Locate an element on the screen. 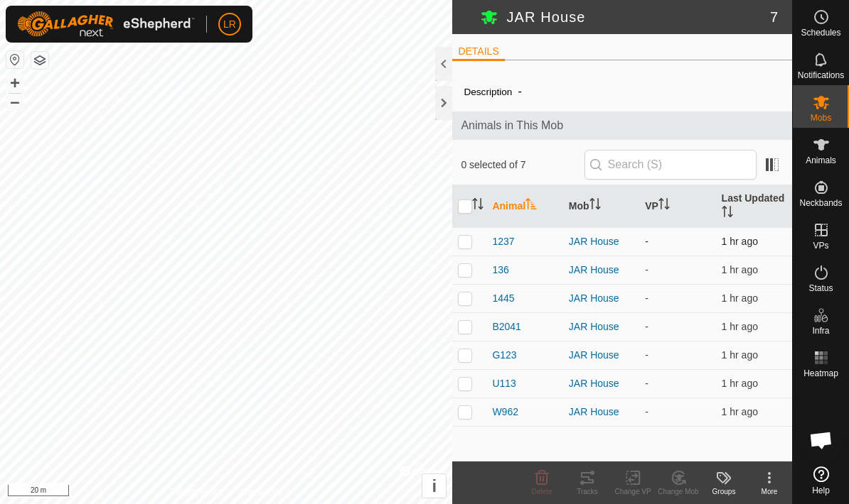  button: Map Layers is located at coordinates (40, 60).